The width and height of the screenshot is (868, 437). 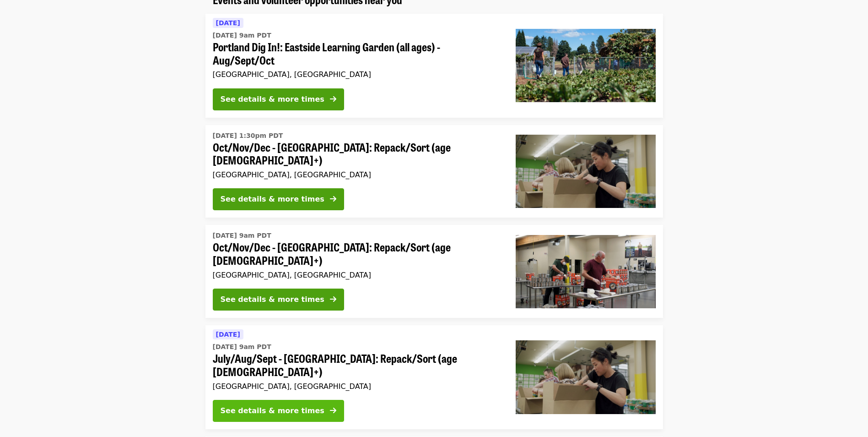 What do you see at coordinates (434, 376) in the screenshot?
I see `a: See details for "July/Aug/Sept - Portland: Repack/Sort (age 8+)"` at bounding box center [434, 376].